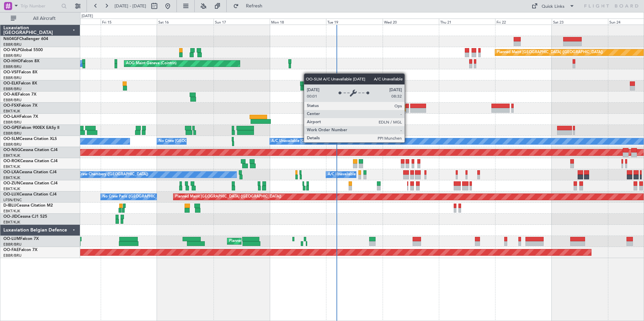  What do you see at coordinates (11, 39) in the screenshot?
I see `span: N604GF` at bounding box center [11, 39].